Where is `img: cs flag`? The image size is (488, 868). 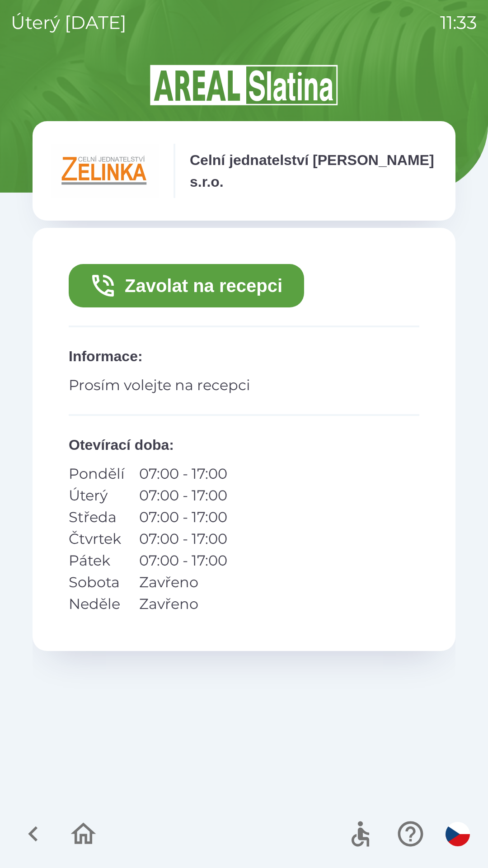
img: cs flag is located at coordinates (458, 834).